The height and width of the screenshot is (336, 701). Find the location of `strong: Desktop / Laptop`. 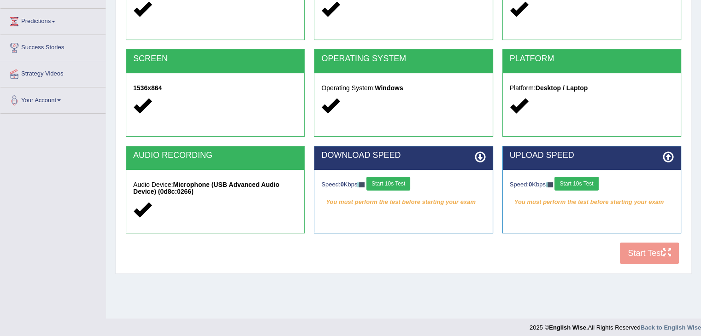

strong: Desktop / Laptop is located at coordinates (562, 88).